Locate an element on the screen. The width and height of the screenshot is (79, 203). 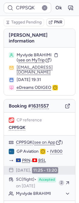
span: Booking # is located at coordinates (29, 106).